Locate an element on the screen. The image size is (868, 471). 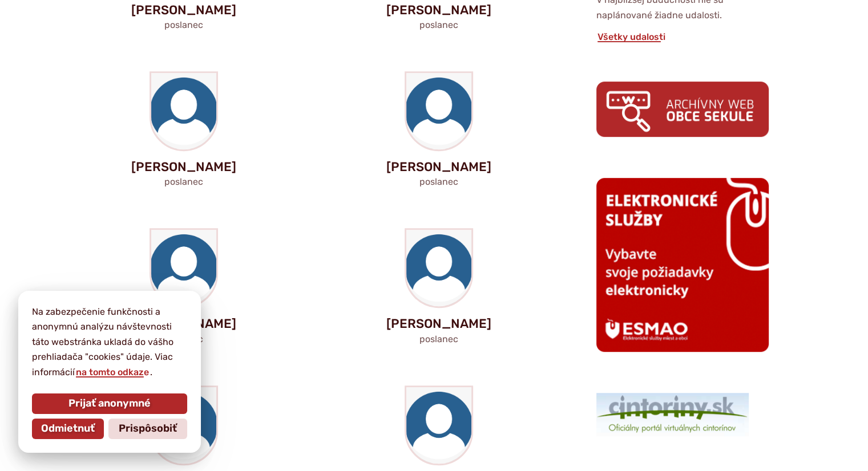
img: 1.png is located at coordinates (672, 415).